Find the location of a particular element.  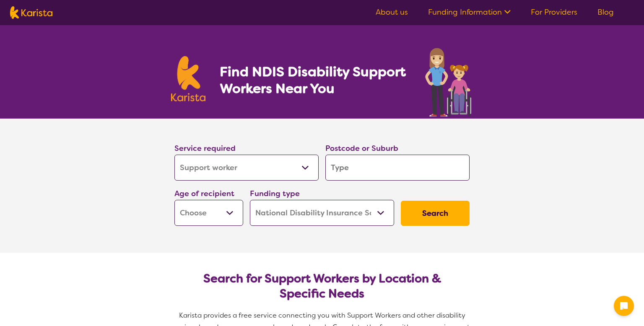

label: Service required is located at coordinates (205, 148).